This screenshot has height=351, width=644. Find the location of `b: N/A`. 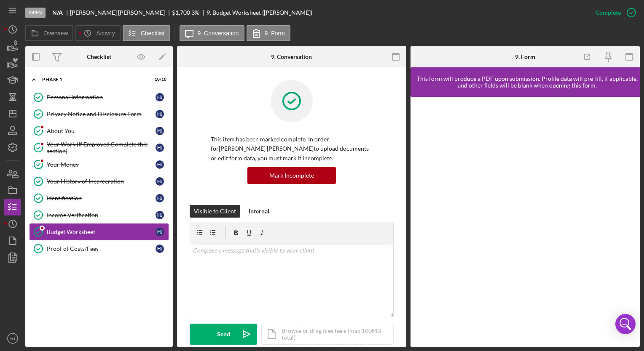

b: N/A is located at coordinates (57, 13).